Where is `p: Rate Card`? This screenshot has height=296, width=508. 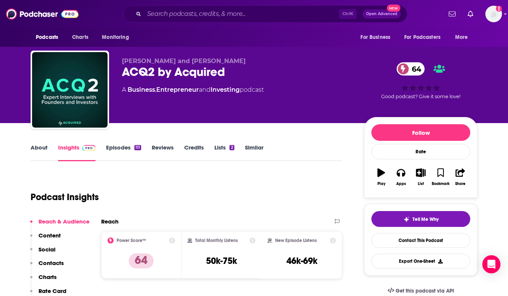
p: Rate Card is located at coordinates (52, 290).